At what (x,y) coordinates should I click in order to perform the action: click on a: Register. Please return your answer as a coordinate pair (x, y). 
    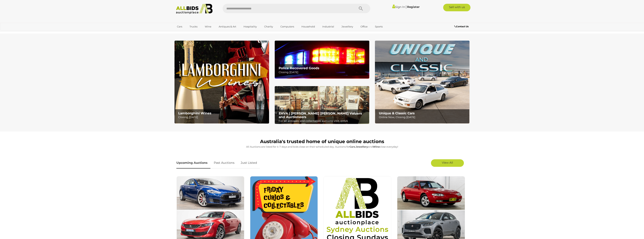
    Looking at the image, I should click on (414, 7).